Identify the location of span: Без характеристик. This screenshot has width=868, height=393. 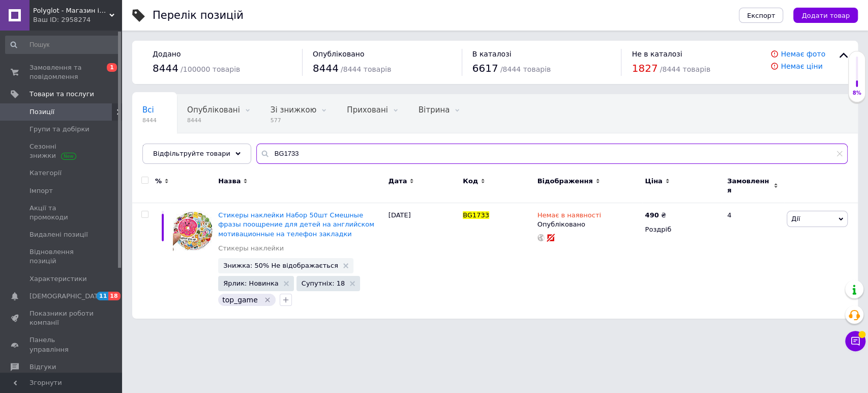
(180, 148).